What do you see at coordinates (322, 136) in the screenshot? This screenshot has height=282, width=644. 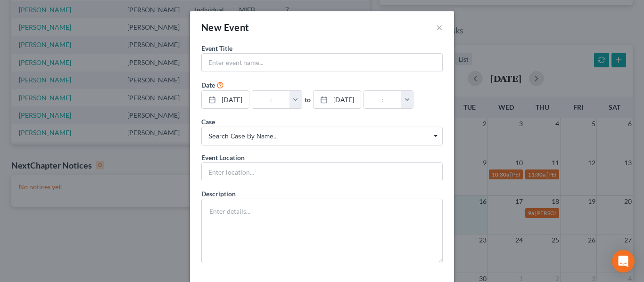 I see `span: Select box activate` at bounding box center [322, 136].